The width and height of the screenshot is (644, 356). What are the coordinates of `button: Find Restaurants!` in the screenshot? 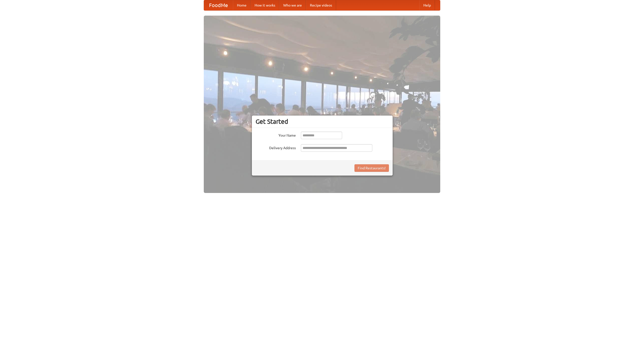 It's located at (371, 168).